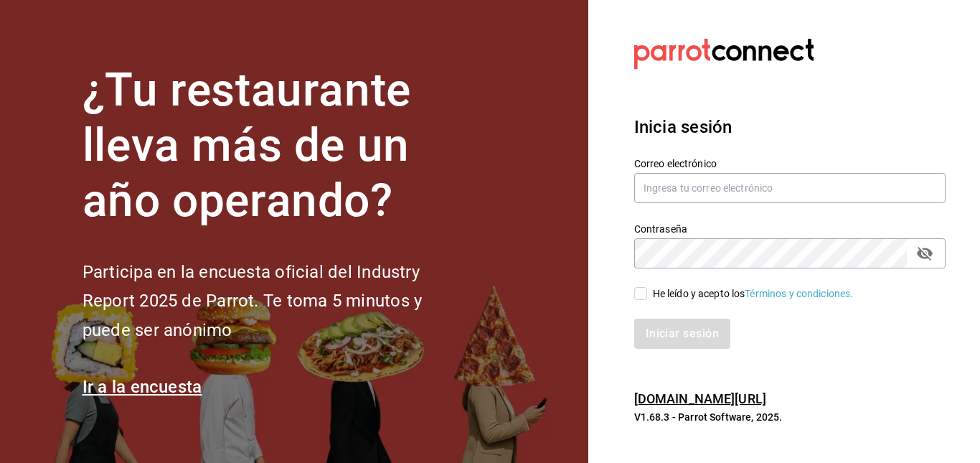 This screenshot has width=980, height=463. I want to click on h1: ¿Tu restaurante lleva más de un año operando?, so click(276, 145).